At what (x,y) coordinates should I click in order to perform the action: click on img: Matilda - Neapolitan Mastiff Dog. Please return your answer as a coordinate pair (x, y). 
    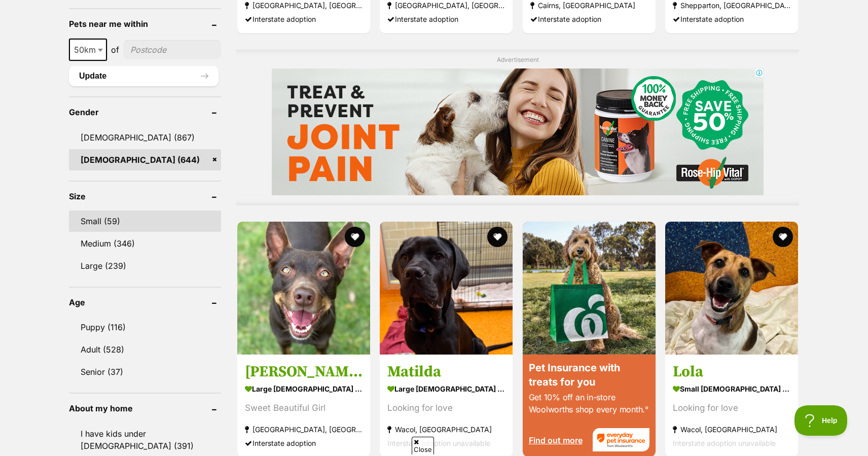
    Looking at the image, I should click on (446, 288).